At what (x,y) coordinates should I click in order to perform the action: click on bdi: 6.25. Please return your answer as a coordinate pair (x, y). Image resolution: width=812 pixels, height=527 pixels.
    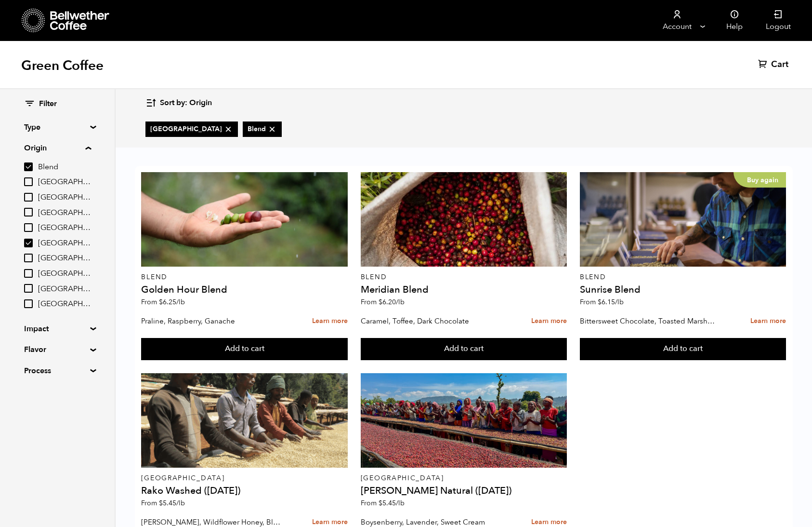
    Looking at the image, I should click on (172, 302).